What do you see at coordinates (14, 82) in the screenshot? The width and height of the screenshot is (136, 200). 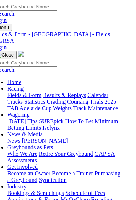 I see `a: Home` at bounding box center [14, 82].